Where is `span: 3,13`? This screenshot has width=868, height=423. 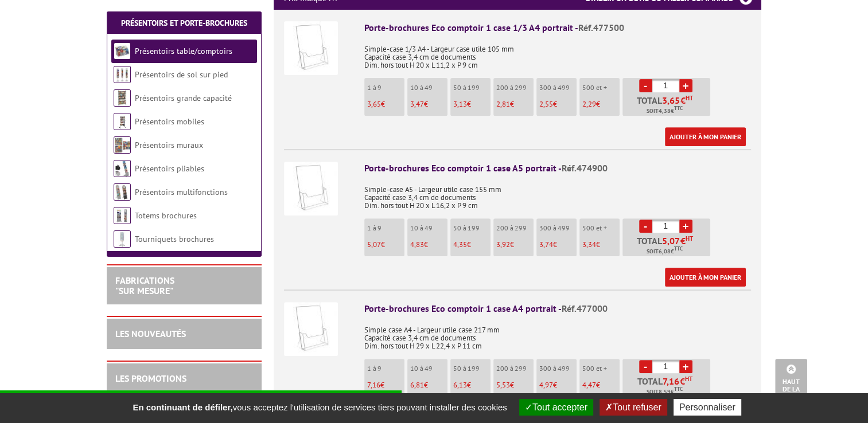
span: 3,13 is located at coordinates (461, 103).